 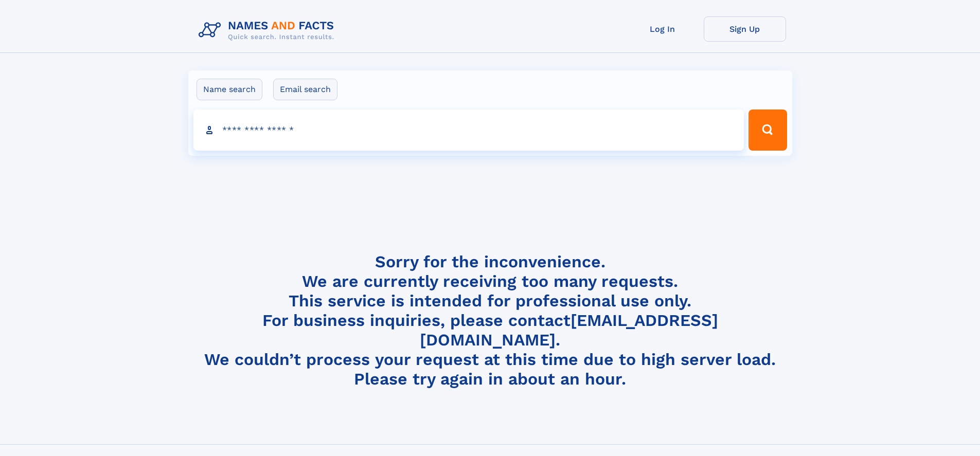 I want to click on input: search input, so click(x=469, y=130).